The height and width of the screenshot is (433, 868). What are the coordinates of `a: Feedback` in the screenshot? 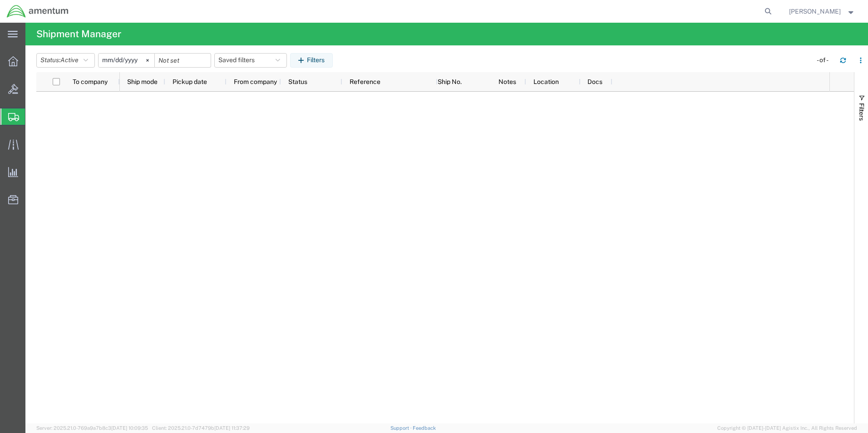 It's located at (424, 428).